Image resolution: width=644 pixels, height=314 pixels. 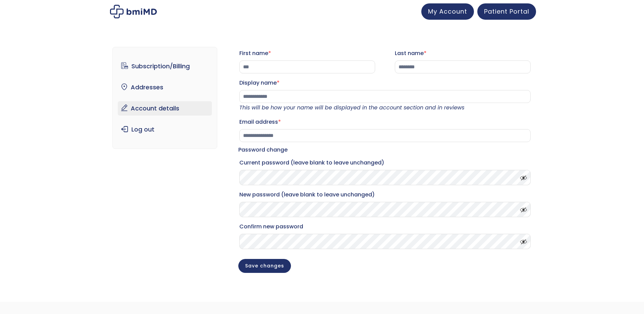 What do you see at coordinates (385, 83) in the screenshot?
I see `label: Display name` at bounding box center [385, 83].